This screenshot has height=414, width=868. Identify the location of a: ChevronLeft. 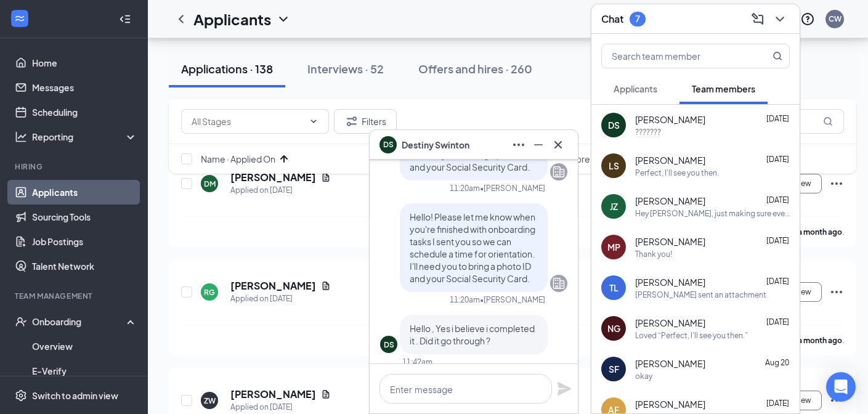
(181, 19).